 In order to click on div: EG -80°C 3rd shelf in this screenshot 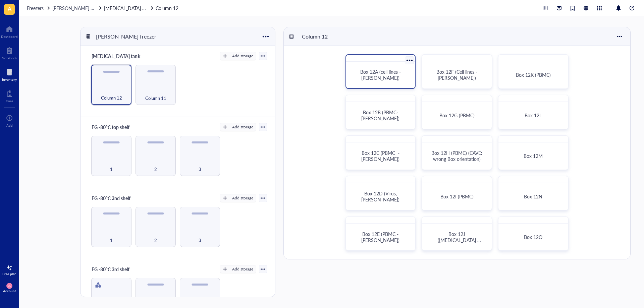, I will do `click(110, 269)`.